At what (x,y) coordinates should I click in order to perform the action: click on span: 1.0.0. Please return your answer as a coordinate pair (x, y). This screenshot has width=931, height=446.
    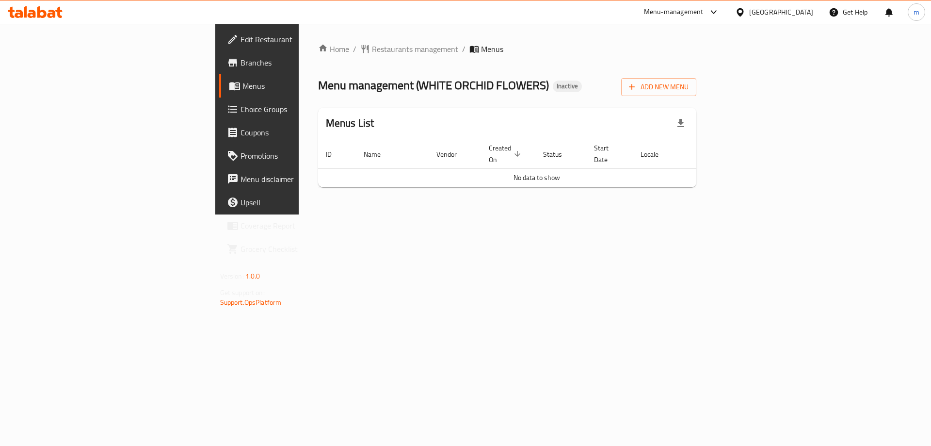
    Looking at the image, I should click on (253, 276).